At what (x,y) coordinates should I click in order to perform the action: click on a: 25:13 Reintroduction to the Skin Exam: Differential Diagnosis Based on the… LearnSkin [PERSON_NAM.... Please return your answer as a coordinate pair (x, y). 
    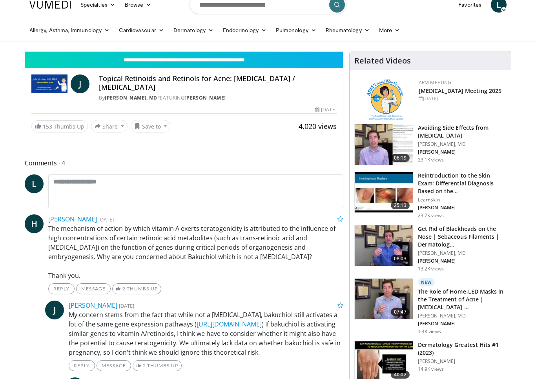
    Looking at the image, I should click on (430, 195).